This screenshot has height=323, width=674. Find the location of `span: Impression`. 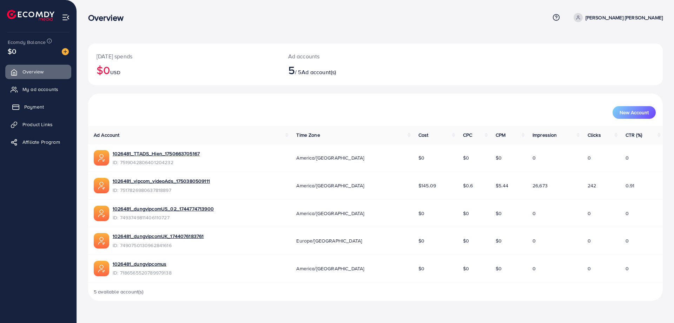

span: Impression is located at coordinates (545, 135).